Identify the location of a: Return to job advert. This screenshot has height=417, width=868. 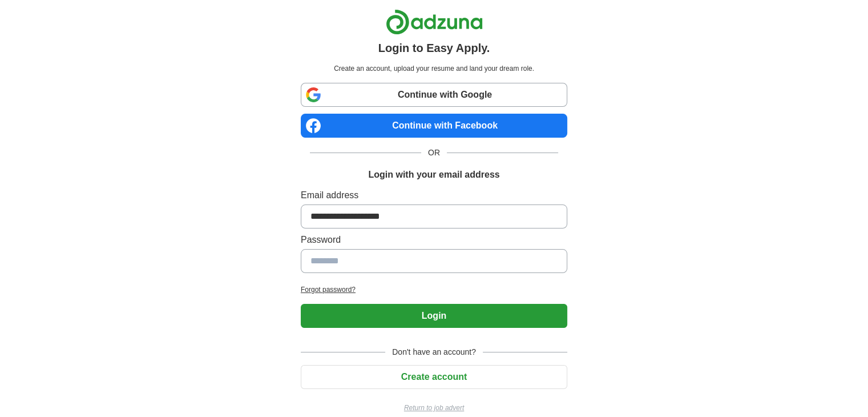
(434, 408).